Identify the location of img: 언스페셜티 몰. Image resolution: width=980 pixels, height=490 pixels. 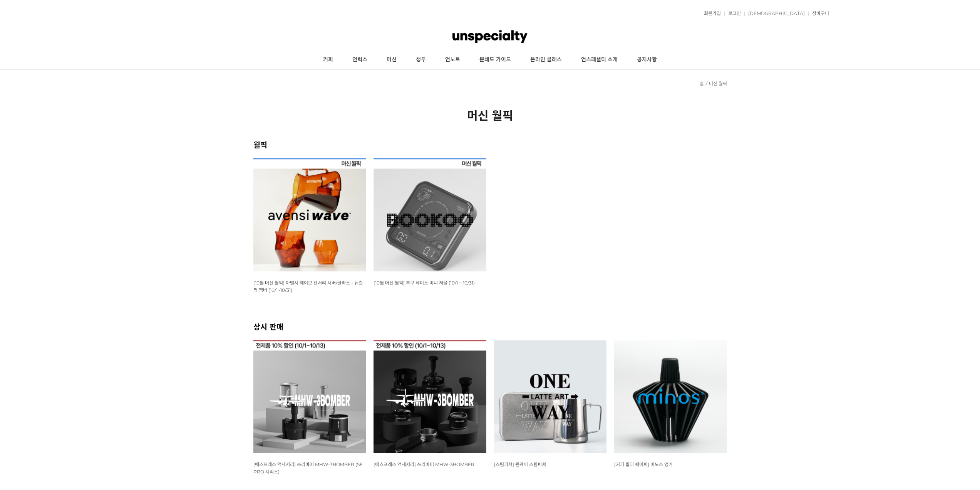
(490, 37).